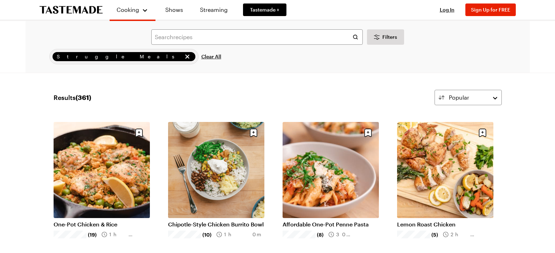 Image resolution: width=555 pixels, height=253 pixels. Describe the element at coordinates (83, 98) in the screenshot. I see `span: ( 361 )` at that location.